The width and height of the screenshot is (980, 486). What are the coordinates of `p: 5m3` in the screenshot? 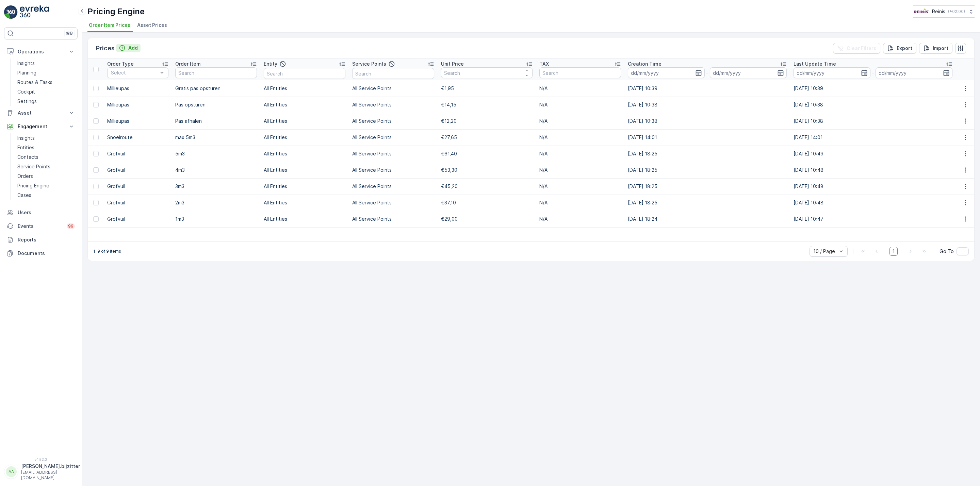 It's located at (216, 154).